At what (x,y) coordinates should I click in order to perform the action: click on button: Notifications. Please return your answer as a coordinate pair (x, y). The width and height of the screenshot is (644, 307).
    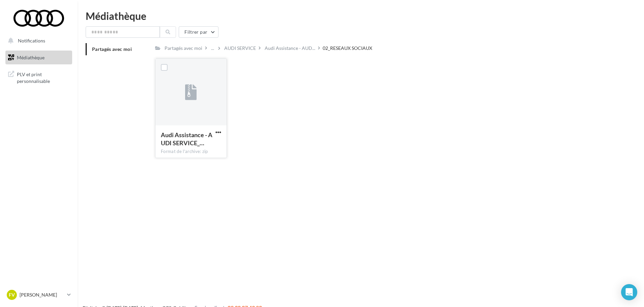
    Looking at the image, I should click on (37, 41).